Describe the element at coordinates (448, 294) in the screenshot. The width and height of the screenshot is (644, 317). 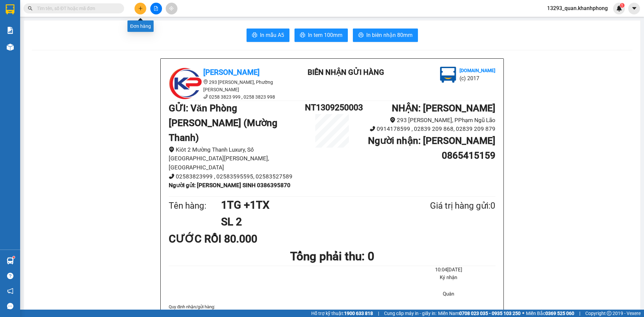
I see `li: Quân` at that location.